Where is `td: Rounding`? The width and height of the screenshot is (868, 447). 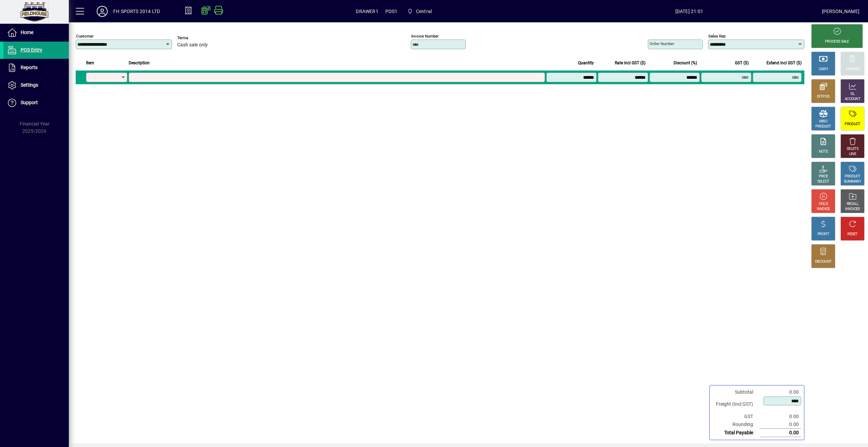 td: Rounding is located at coordinates (736, 425).